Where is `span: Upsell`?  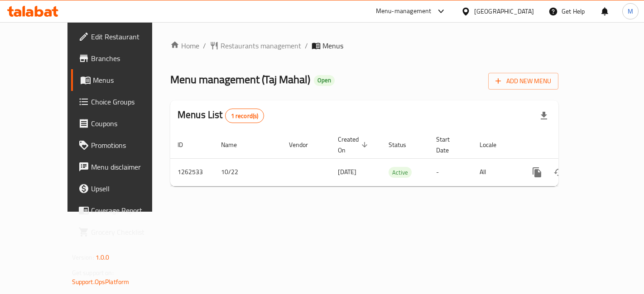 span: Upsell is located at coordinates (130, 189).